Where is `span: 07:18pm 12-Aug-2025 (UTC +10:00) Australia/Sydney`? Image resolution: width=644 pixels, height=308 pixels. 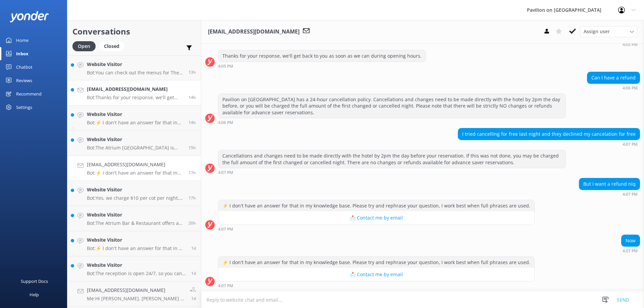 span: 07:18pm 12-Aug-2025 (UTC +10:00) Australia/Sydney is located at coordinates (192, 122).